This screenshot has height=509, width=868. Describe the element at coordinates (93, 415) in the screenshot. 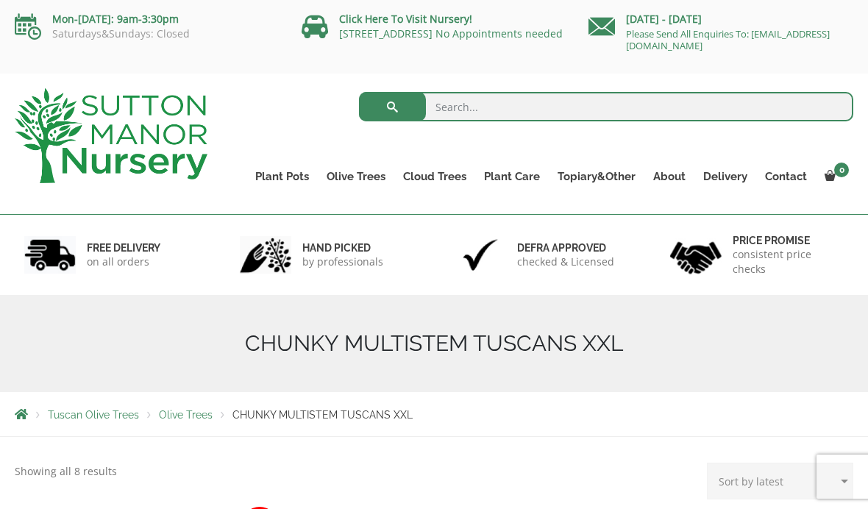

I see `span: Tuscan Olive Trees` at that location.